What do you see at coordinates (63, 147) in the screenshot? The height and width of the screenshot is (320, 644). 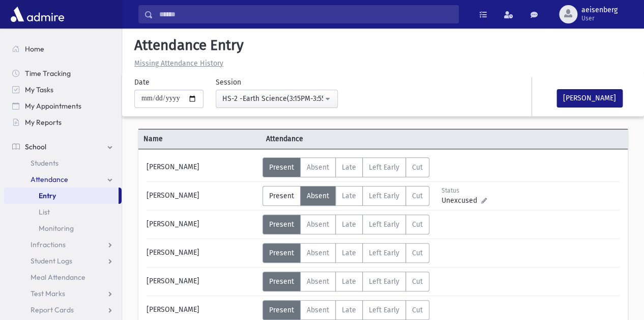 I see `a: School` at bounding box center [63, 147].